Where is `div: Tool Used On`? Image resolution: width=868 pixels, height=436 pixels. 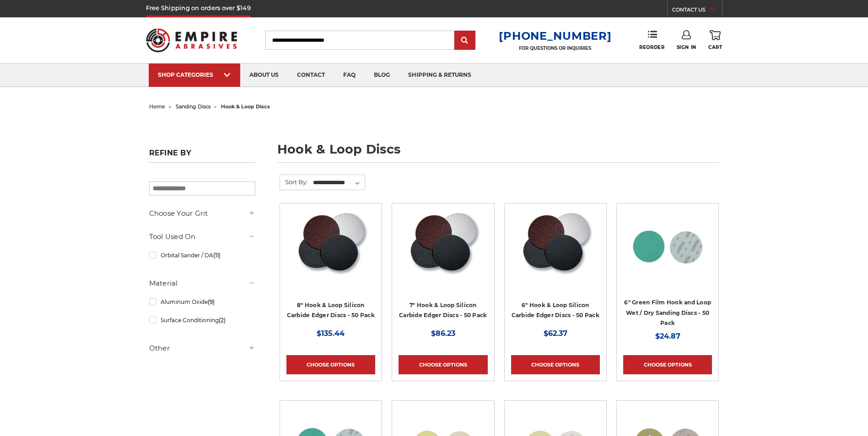 div: Tool Used On is located at coordinates (202, 237).